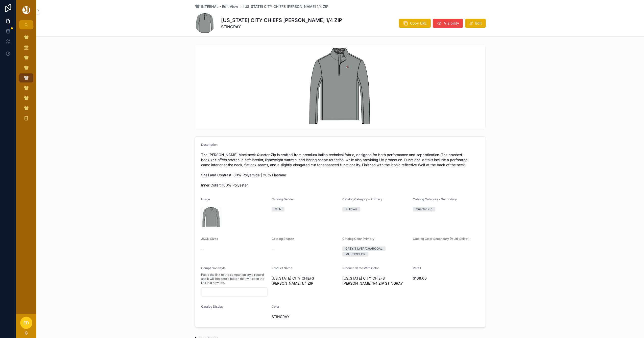  What do you see at coordinates (448, 23) in the screenshot?
I see `button: Visibility` at bounding box center [448, 23].